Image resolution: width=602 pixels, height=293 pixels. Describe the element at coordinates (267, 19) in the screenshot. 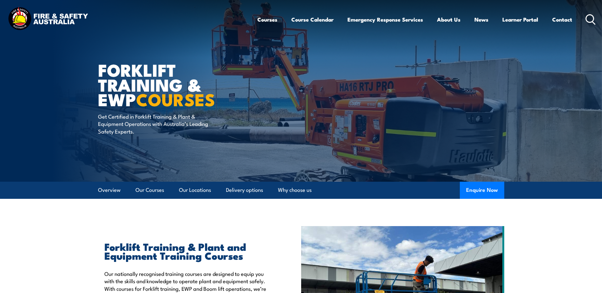

I see `a: Courses` at that location.